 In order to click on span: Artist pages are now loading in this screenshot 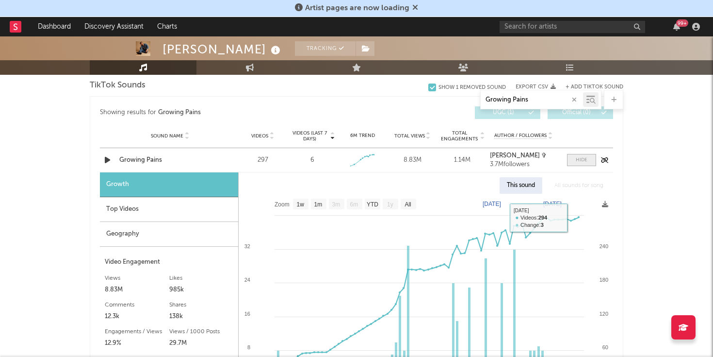, I will do `click(357, 8)`.